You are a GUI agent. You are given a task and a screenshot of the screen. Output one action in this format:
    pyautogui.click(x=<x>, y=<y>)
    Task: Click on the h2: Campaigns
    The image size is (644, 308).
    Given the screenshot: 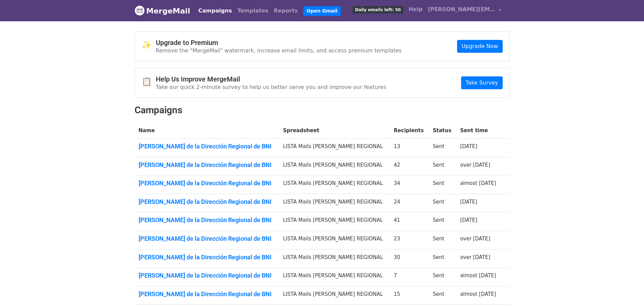 What is the action you would take?
    pyautogui.click(x=322, y=110)
    